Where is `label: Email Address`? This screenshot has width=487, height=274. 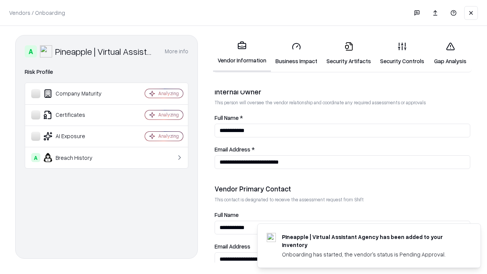
label: Email Address is located at coordinates (342, 246).